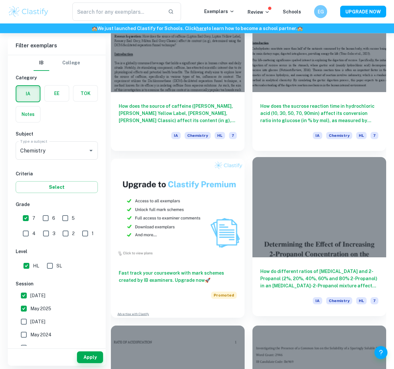  Describe the element at coordinates (57, 93) in the screenshot. I see `button: EE` at that location.